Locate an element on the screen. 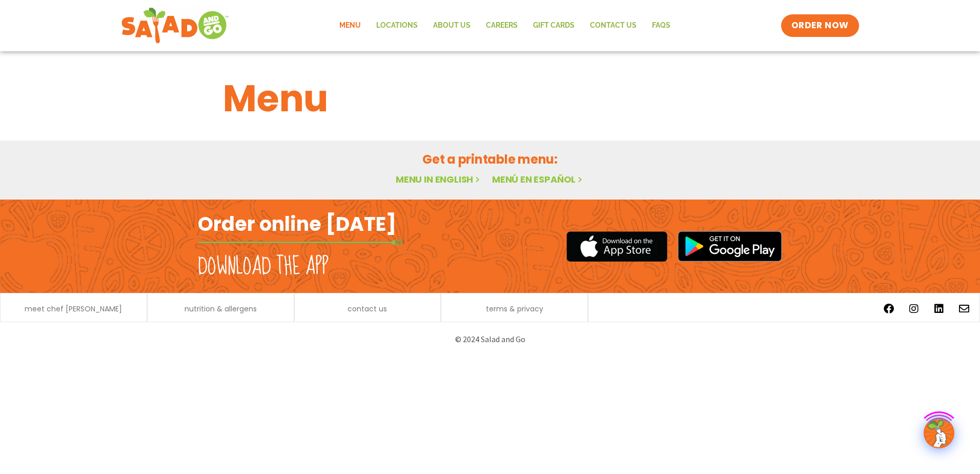  nav: Menu is located at coordinates (505, 26).